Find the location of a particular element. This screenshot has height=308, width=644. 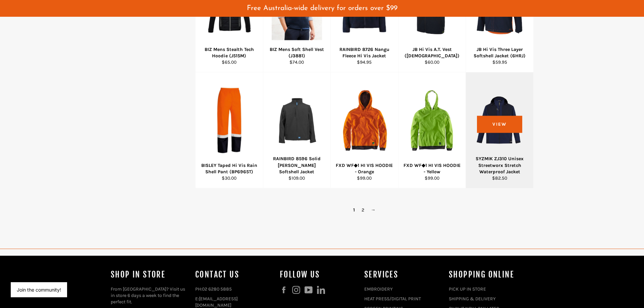

p: PH: is located at coordinates (234, 289).